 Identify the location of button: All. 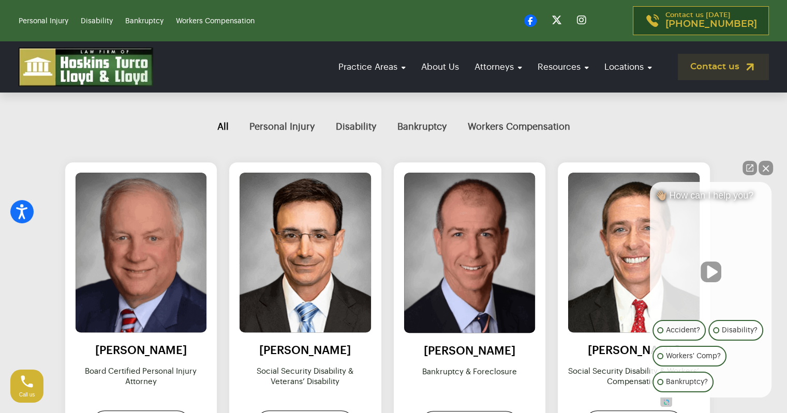
(223, 127).